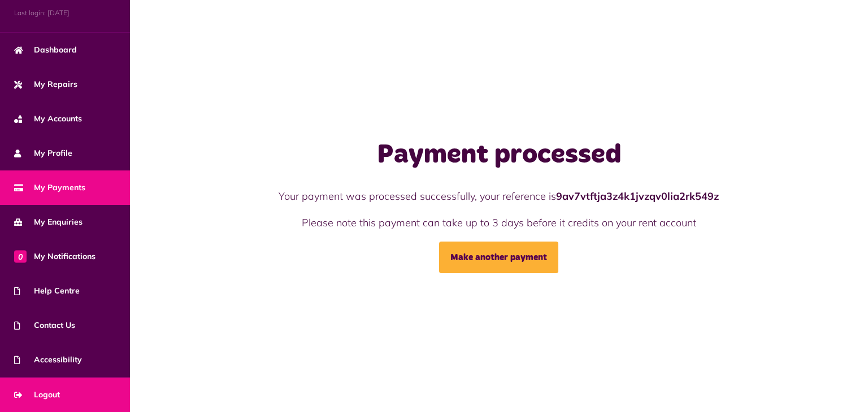  I want to click on h1: Payment processed, so click(499, 155).